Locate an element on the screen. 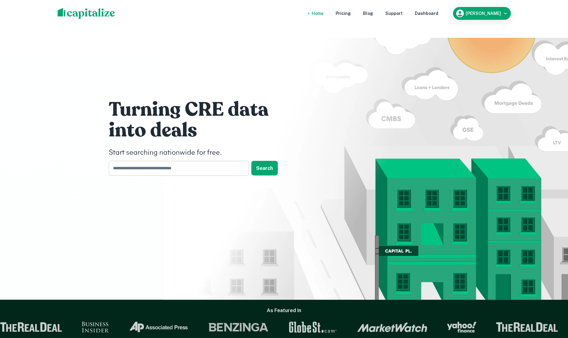 This screenshot has width=568, height=338. h1: Turning CRE data is located at coordinates (200, 110).